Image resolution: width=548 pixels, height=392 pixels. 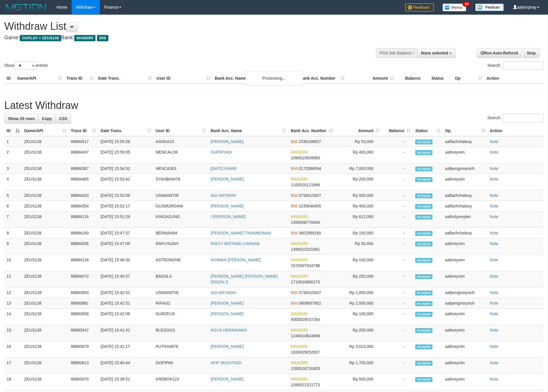 What do you see at coordinates (9, 78) in the screenshot?
I see `th: ID` at bounding box center [9, 78].